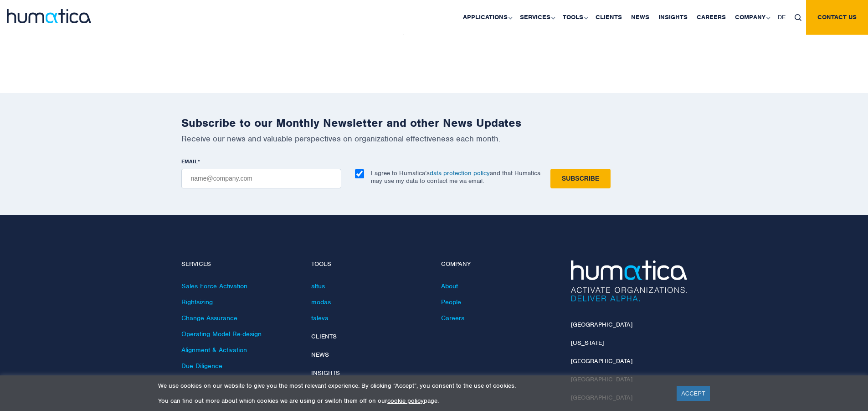 The image size is (868, 411). I want to click on a: Change Assurance, so click(209, 318).